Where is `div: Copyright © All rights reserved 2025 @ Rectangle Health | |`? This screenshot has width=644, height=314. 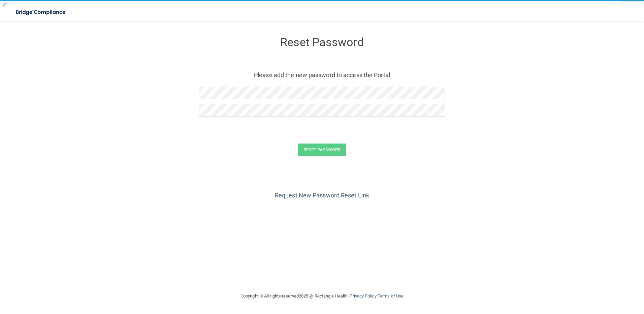 div: Copyright © All rights reserved 2025 @ Rectangle Health | | is located at coordinates (322, 296).